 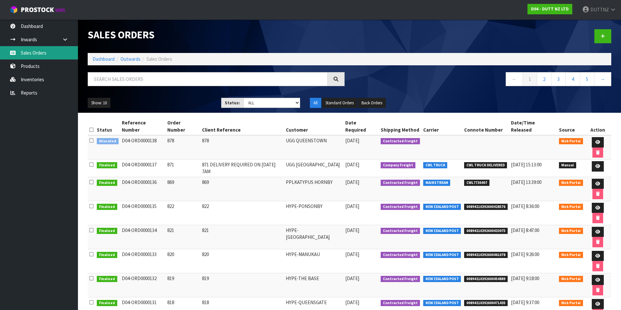 I want to click on span: CWL7730407, so click(x=477, y=183).